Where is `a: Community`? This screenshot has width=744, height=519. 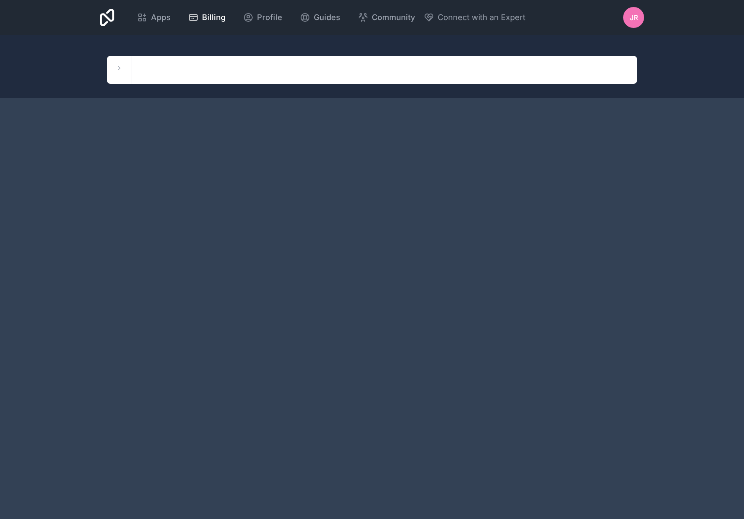
a: Community is located at coordinates (386, 17).